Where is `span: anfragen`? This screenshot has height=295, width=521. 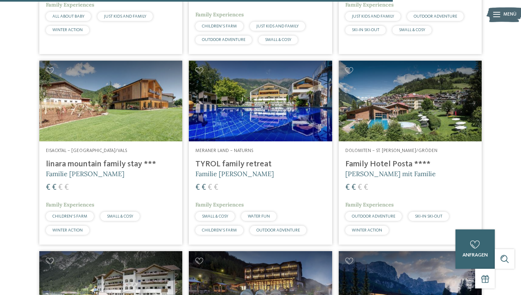 span: anfragen is located at coordinates (475, 255).